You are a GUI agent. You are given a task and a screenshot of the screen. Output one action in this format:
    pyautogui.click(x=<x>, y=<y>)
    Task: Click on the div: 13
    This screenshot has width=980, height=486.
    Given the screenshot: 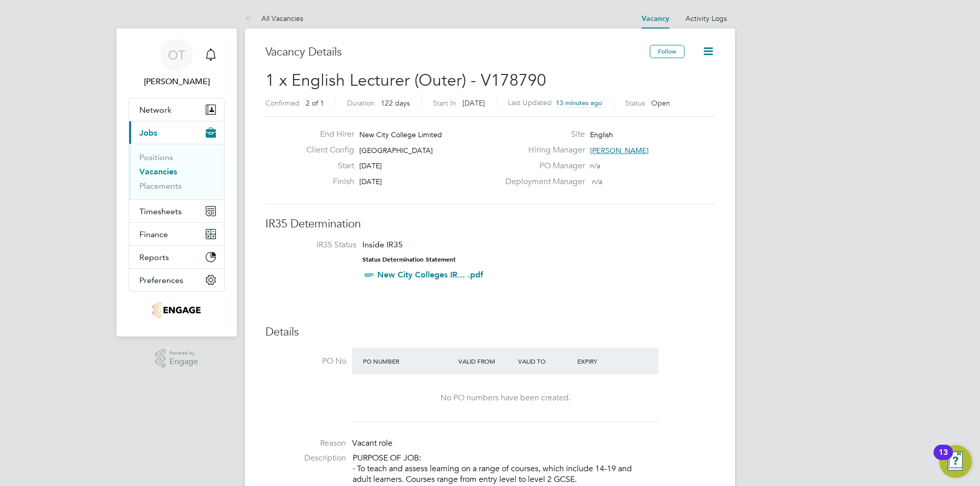 What is the action you would take?
    pyautogui.click(x=943, y=459)
    